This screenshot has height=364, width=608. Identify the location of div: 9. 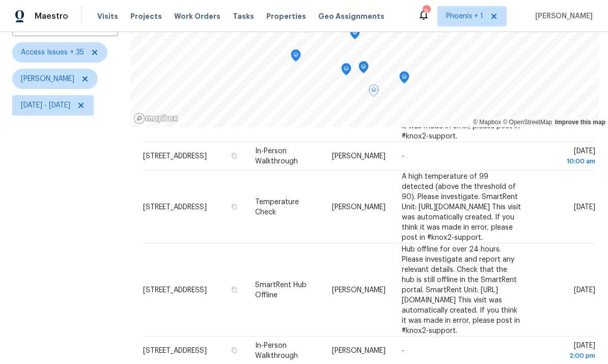
(426, 11).